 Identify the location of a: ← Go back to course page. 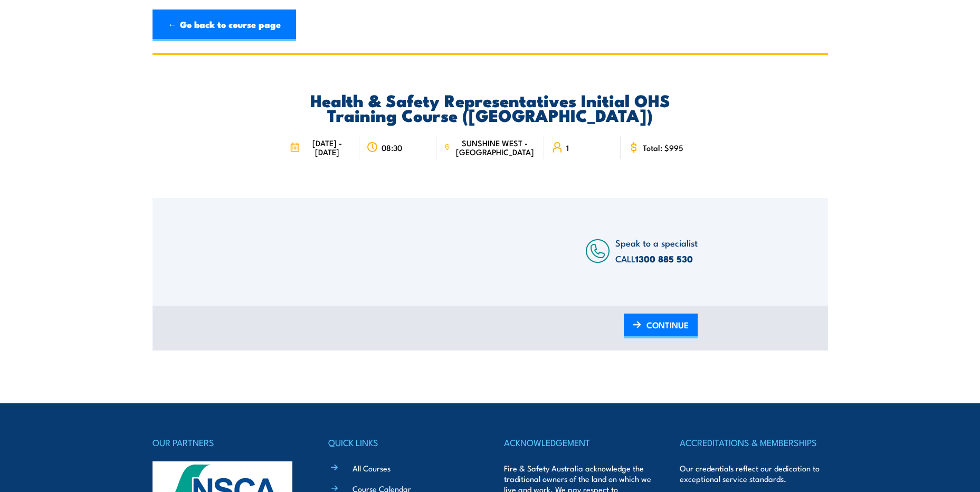
(224, 25).